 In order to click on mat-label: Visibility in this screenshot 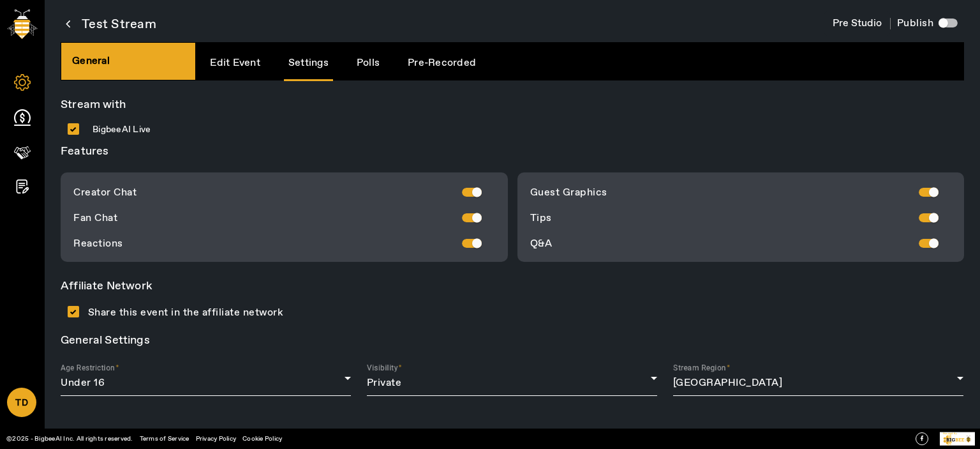, I will do `click(382, 368)`.